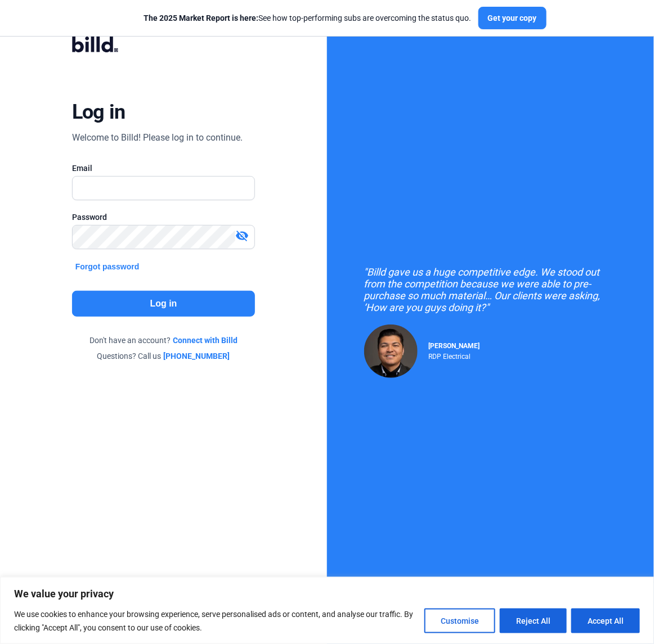 This screenshot has height=644, width=654. What do you see at coordinates (163, 303) in the screenshot?
I see `button: Log in` at bounding box center [163, 303].